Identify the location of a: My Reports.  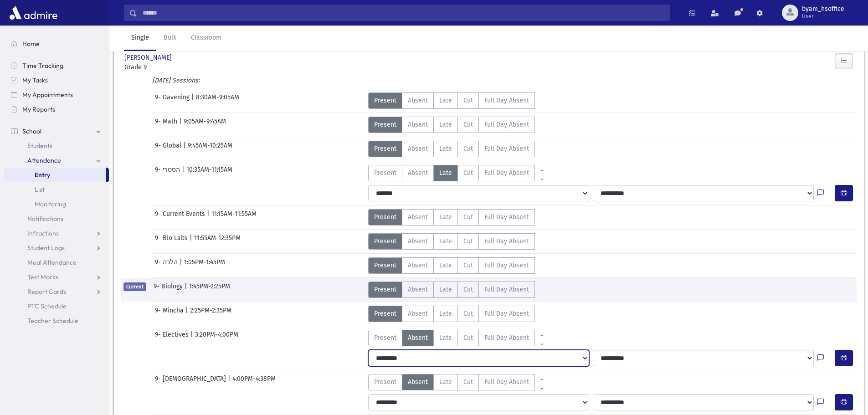
(56, 109).